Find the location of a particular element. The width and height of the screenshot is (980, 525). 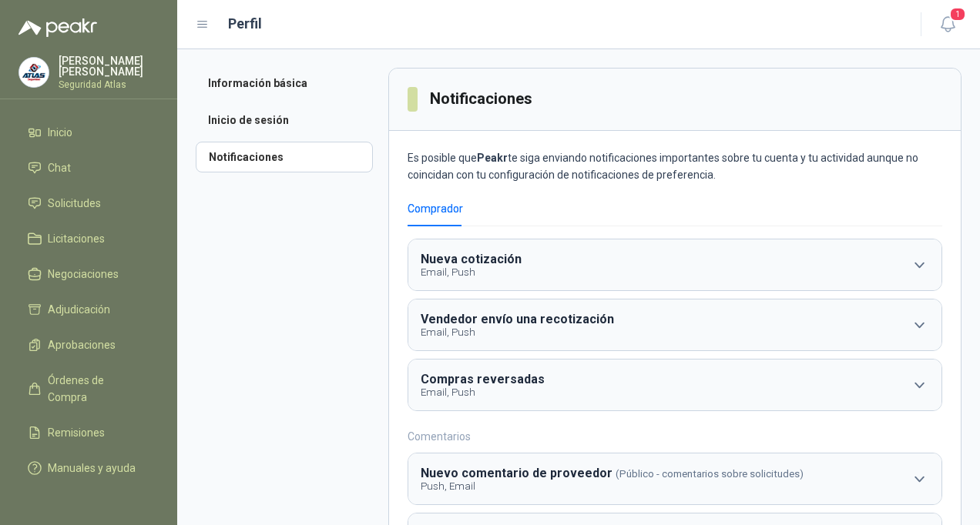

button: Nueva cotizaciónEmail, Push is located at coordinates (675, 265).